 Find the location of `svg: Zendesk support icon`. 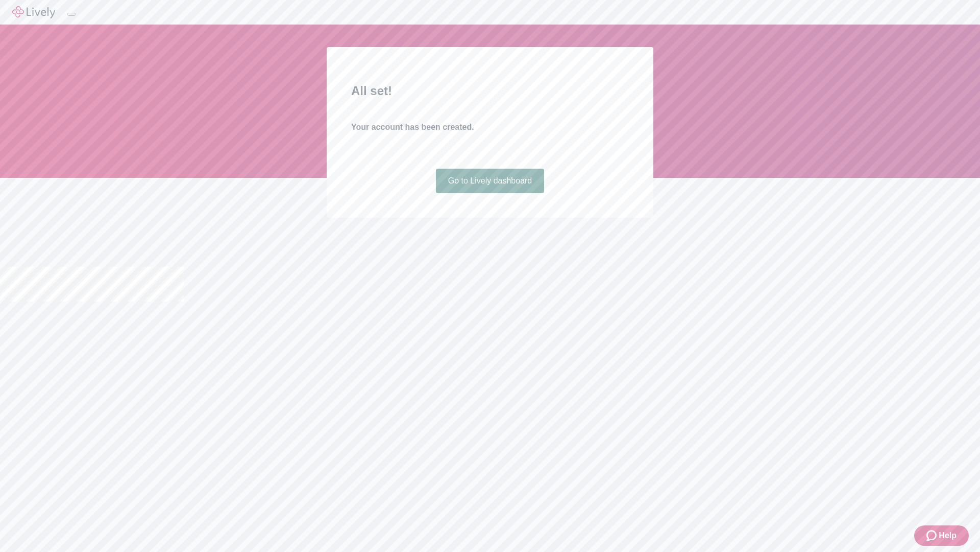

svg: Zendesk support icon is located at coordinates (933, 535).